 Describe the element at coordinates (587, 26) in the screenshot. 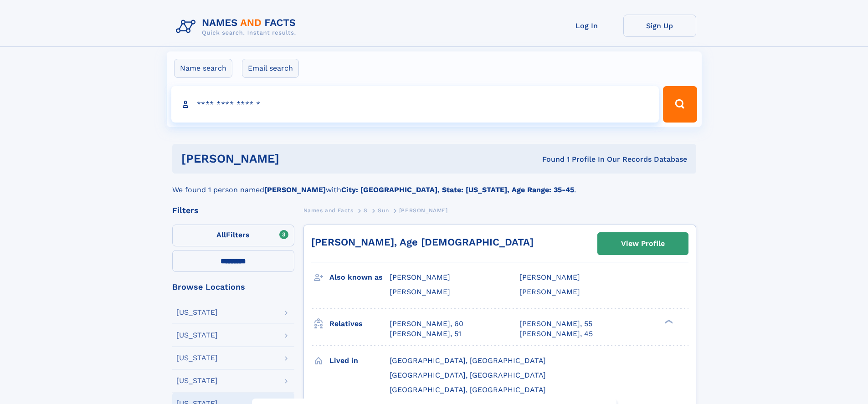

I see `a: Log In` at that location.